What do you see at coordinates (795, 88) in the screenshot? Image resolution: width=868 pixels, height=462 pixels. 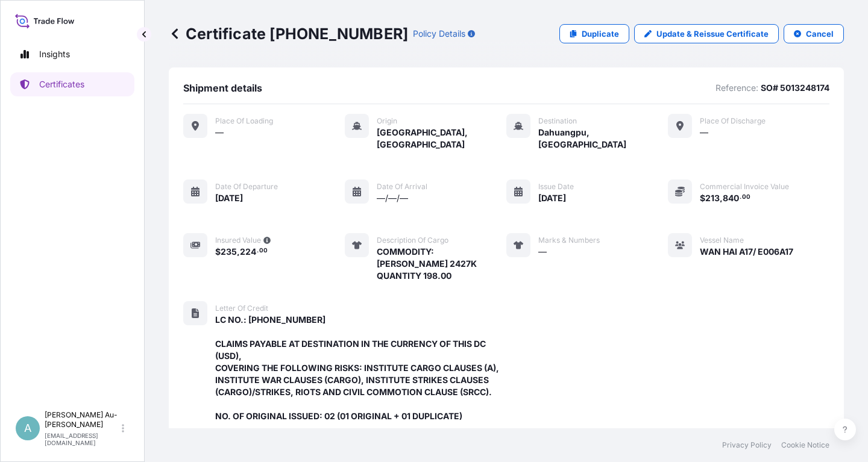 I see `p: SO# 5013248174` at bounding box center [795, 88].